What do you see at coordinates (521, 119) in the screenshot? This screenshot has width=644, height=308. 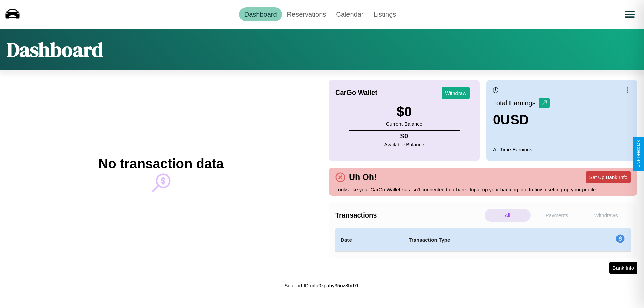 I see `h3: 0 USD` at bounding box center [521, 119].